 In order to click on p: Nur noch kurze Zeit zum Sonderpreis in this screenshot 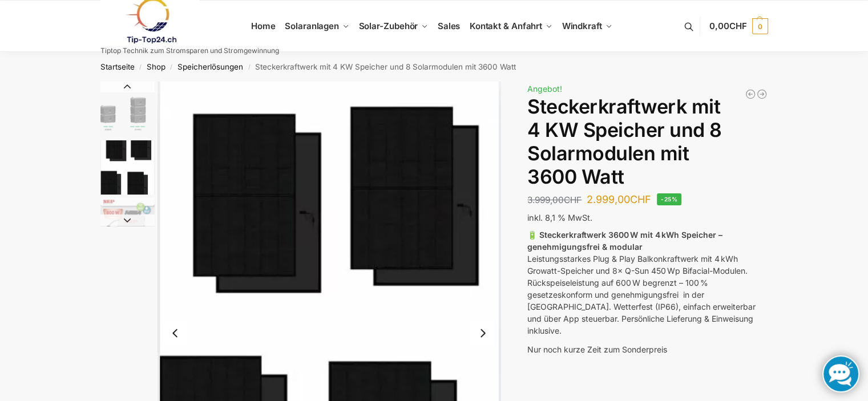, I will do `click(647, 349)`.